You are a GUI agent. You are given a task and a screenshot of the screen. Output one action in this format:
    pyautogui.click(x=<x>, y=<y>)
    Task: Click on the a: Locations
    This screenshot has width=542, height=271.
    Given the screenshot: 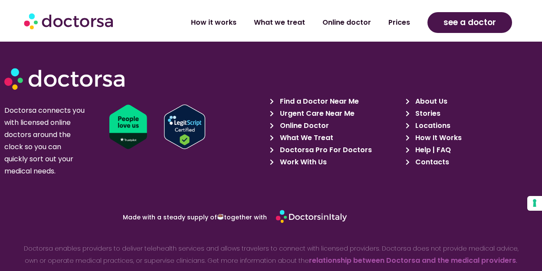 What is the action you would take?
    pyautogui.click(x=471, y=126)
    